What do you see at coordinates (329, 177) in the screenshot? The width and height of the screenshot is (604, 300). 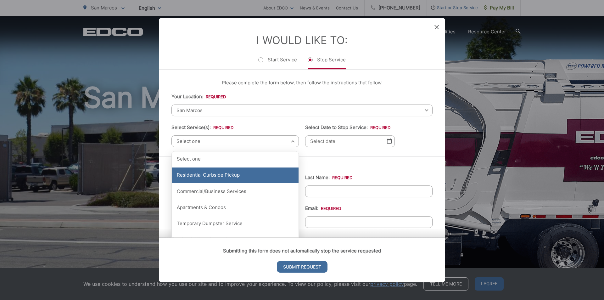 I see `label: Last Name:` at bounding box center [329, 177].